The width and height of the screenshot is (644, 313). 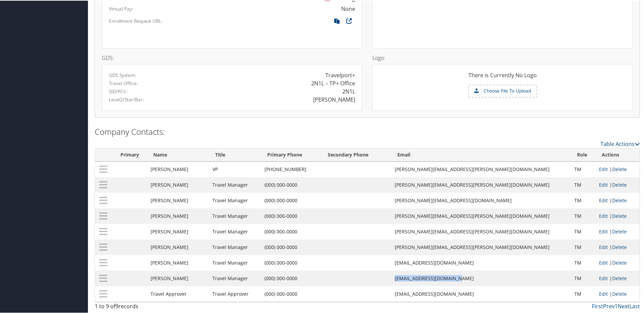 I want to click on div: None, so click(x=349, y=8).